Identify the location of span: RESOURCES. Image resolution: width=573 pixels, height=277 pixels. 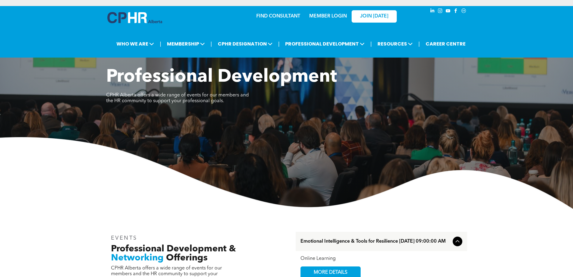
(395, 44).